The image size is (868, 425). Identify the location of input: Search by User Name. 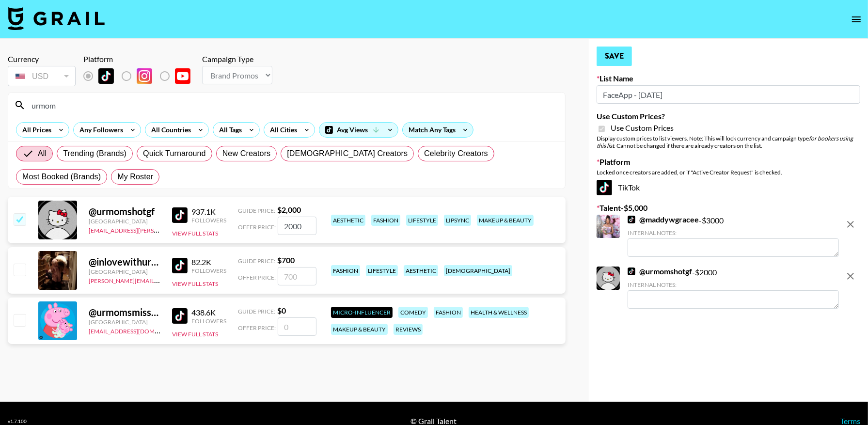
(293, 105).